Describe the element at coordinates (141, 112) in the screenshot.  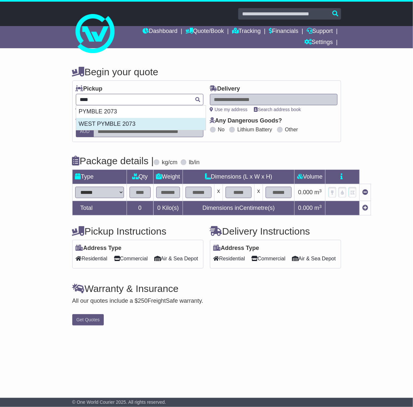
I see `div: PYMBLE 2073` at that location.